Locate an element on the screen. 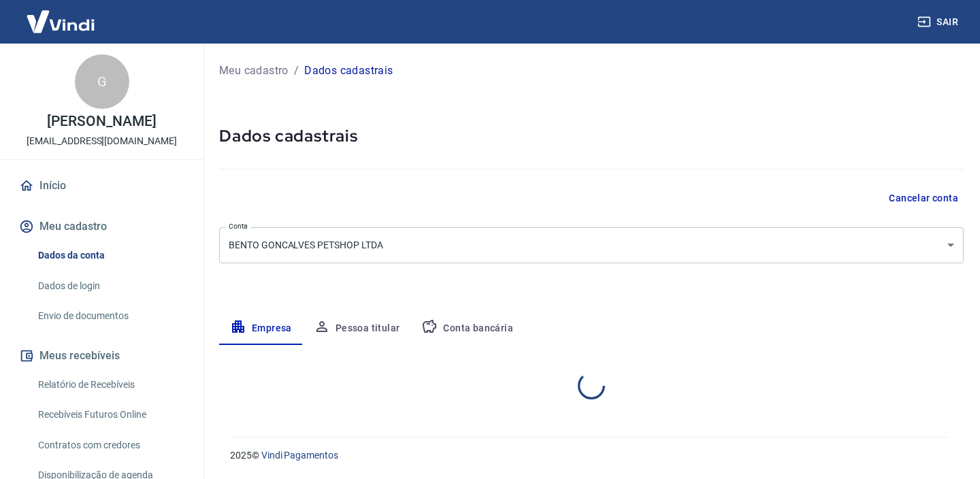 The image size is (980, 479). img: Vindi is located at coordinates (61, 21).